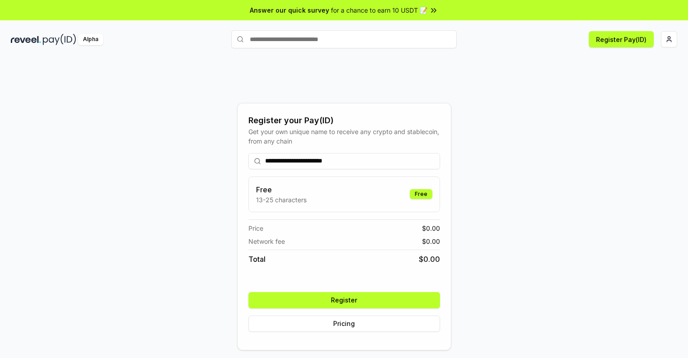 This screenshot has height=358, width=688. Describe the element at coordinates (421, 194) in the screenshot. I see `div: Free` at that location.